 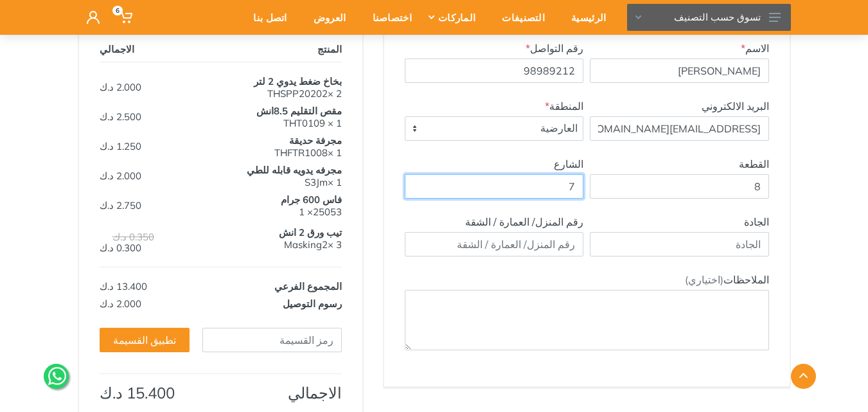 What do you see at coordinates (524, 222) in the screenshot?
I see `label: رقم المنزل/ العمارة / الشقة` at bounding box center [524, 222].